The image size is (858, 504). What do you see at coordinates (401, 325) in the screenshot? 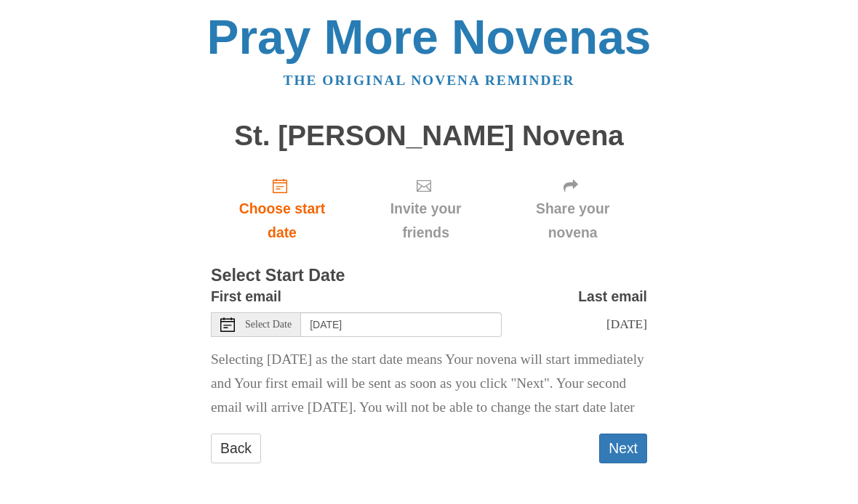
I see `input: Use the arrow keys to pick a date` at bounding box center [401, 325].